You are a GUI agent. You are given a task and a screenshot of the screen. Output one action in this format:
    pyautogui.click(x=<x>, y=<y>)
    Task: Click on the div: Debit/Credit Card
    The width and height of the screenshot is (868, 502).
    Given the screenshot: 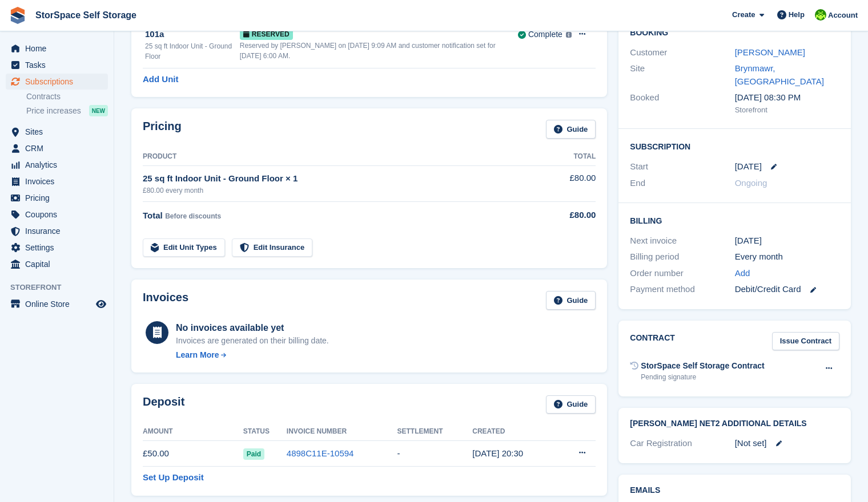 What is the action you would take?
    pyautogui.click(x=787, y=290)
    